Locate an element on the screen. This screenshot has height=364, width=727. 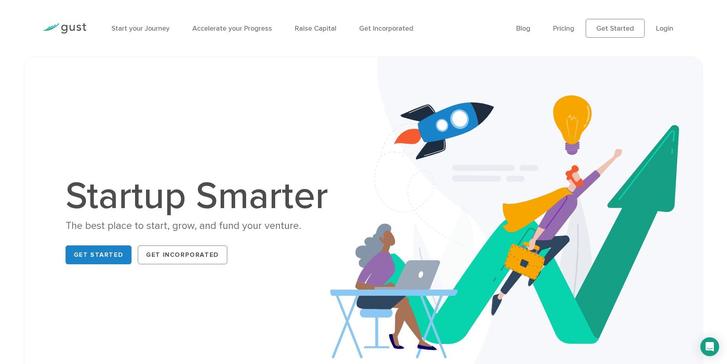
a: Blog is located at coordinates (523, 28).